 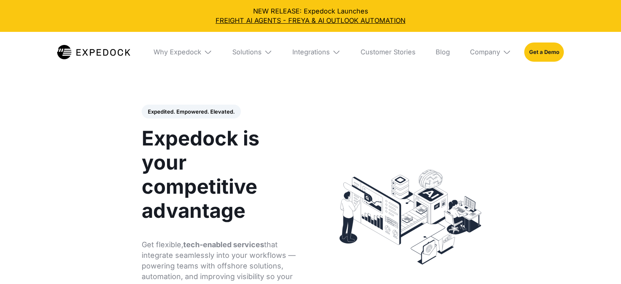 What do you see at coordinates (443, 52) in the screenshot?
I see `a: Blog` at bounding box center [443, 52].